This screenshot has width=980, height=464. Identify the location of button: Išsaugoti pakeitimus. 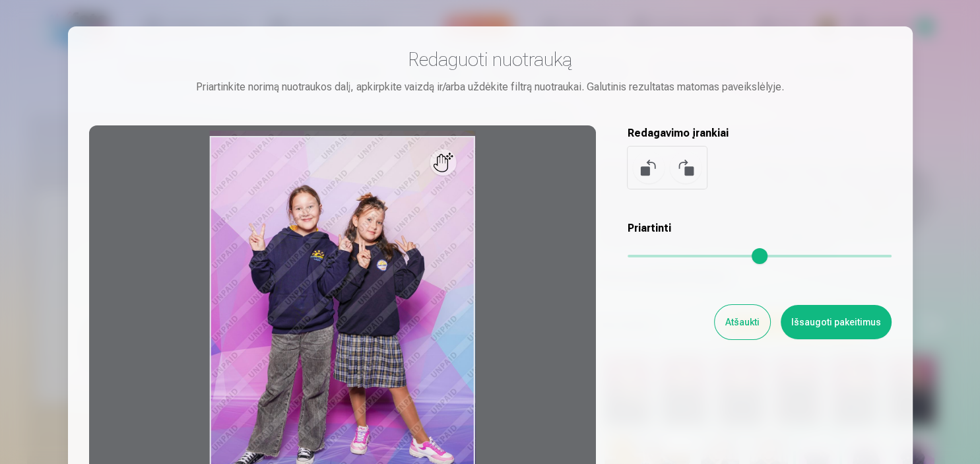
(836, 322).